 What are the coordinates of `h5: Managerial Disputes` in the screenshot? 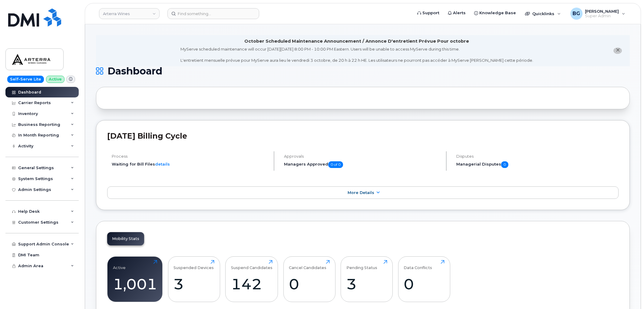 It's located at (538, 164).